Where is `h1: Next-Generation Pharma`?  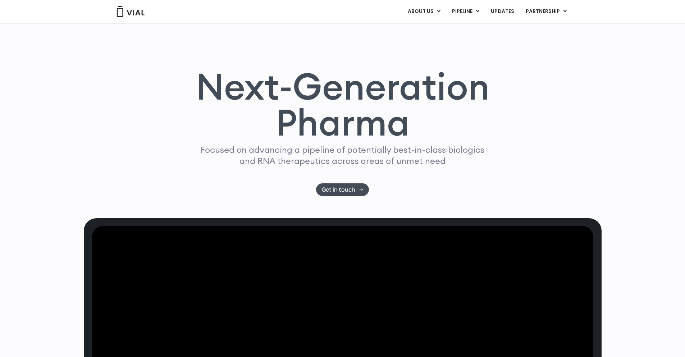 h1: Next-Generation Pharma is located at coordinates (342, 105).